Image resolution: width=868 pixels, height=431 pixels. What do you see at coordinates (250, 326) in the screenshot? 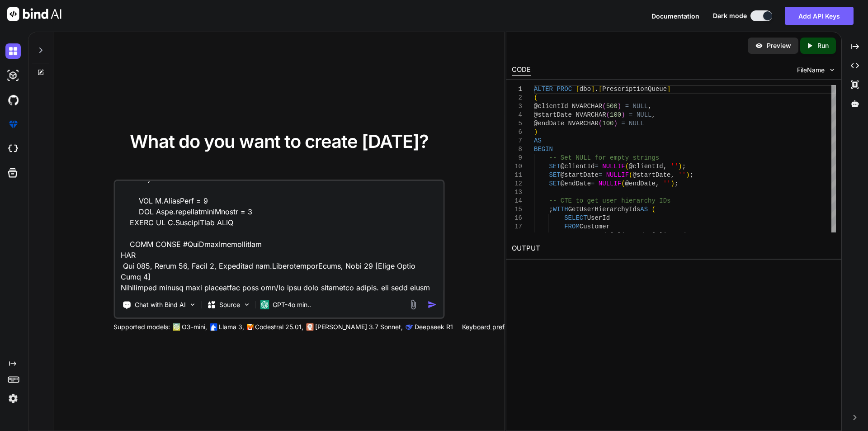
I see `img: Mistral-AI` at bounding box center [250, 326].